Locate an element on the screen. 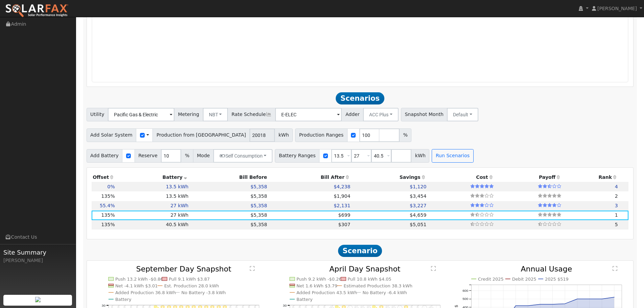  text: Push 9.2 kWh -$0.26 is located at coordinates (319, 279).